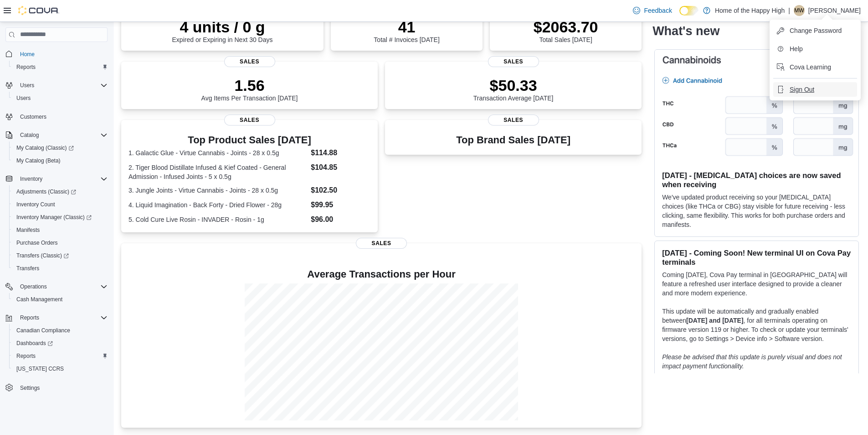  I want to click on button: Users, so click(27, 86).